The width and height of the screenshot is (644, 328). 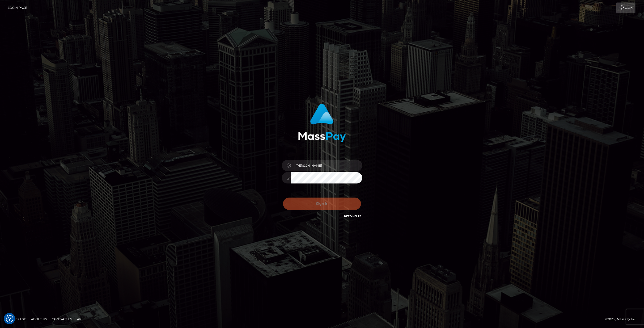 I want to click on a: About Us, so click(x=39, y=319).